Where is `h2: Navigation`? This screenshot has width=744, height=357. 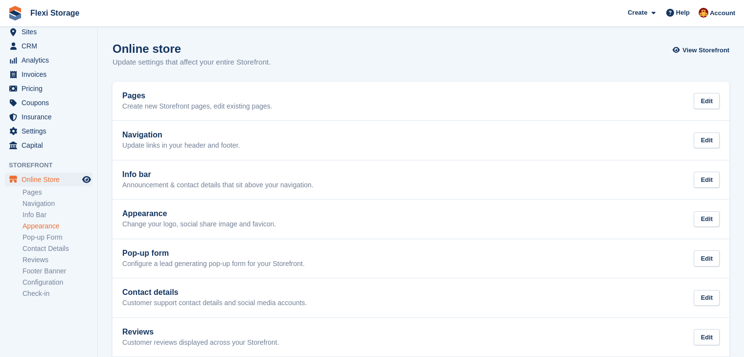 h2: Navigation is located at coordinates (181, 135).